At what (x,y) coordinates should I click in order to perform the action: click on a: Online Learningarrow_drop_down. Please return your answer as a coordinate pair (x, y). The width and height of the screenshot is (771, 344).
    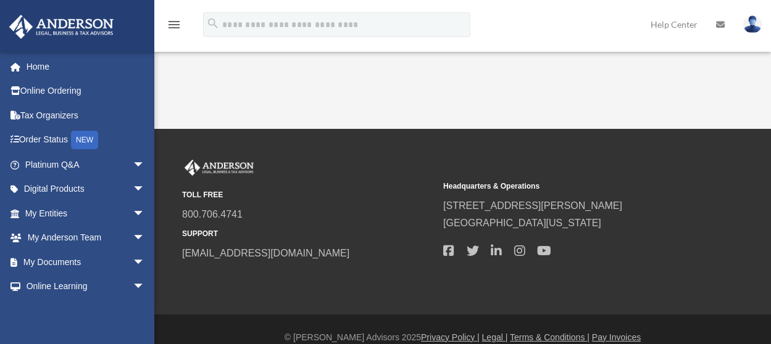
    Looking at the image, I should click on (86, 287).